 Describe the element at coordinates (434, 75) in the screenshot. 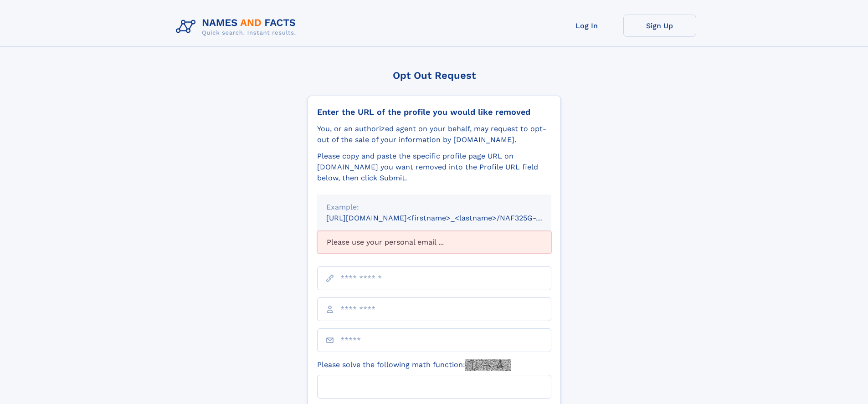

I see `div: Opt Out Request` at that location.